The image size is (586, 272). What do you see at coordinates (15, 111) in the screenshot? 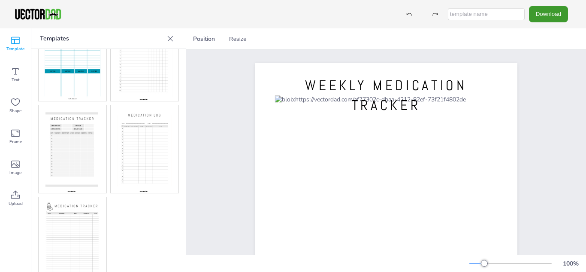
I see `span: Shape` at bounding box center [15, 111].